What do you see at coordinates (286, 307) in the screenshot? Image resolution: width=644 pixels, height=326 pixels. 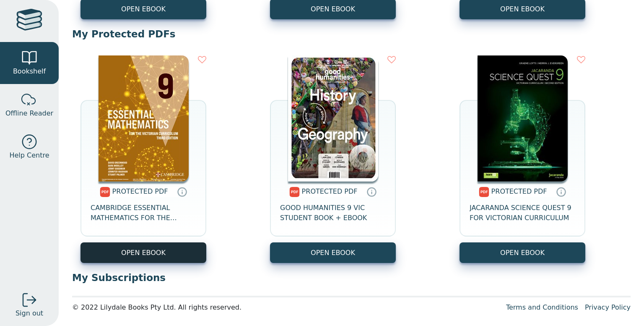 I see `div: © 2022 Lilydale Books Pty Ltd. All rights reserved.` at bounding box center [286, 307].